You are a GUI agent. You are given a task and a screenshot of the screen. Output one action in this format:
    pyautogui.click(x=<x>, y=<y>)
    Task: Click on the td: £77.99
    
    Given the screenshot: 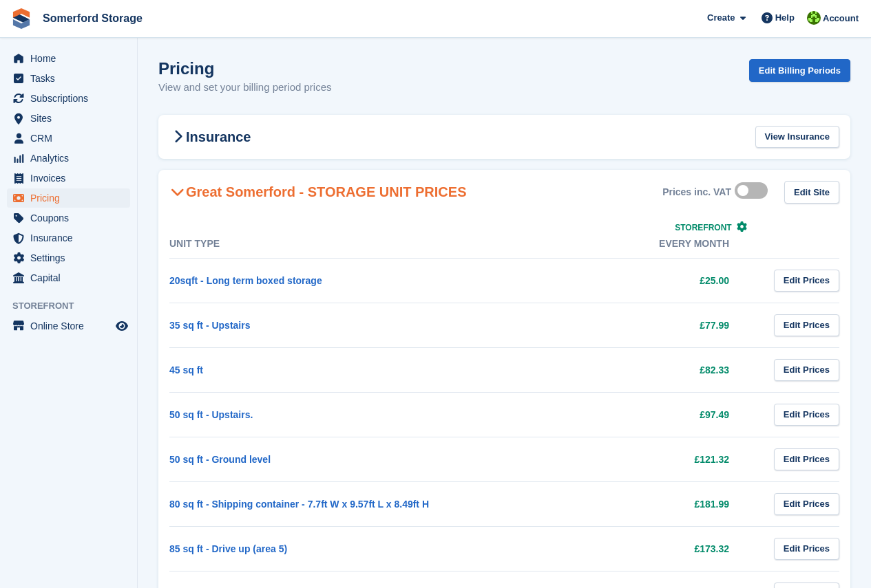 What is the action you would take?
    pyautogui.click(x=610, y=324)
    